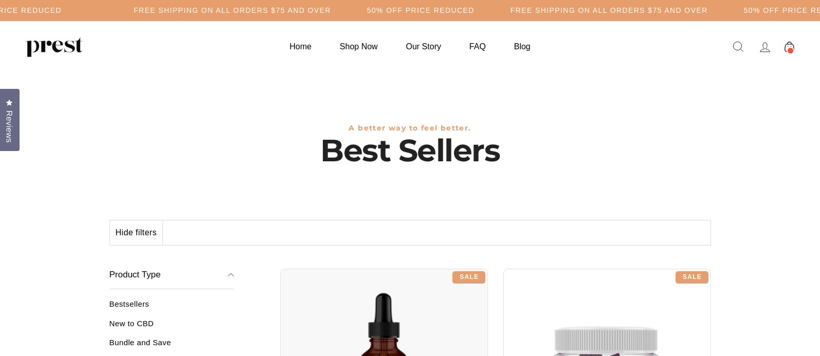 This screenshot has width=820, height=356. I want to click on a: FAQ, so click(478, 46).